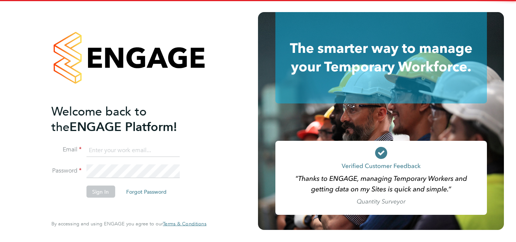 The image size is (516, 242). I want to click on label: Email, so click(66, 150).